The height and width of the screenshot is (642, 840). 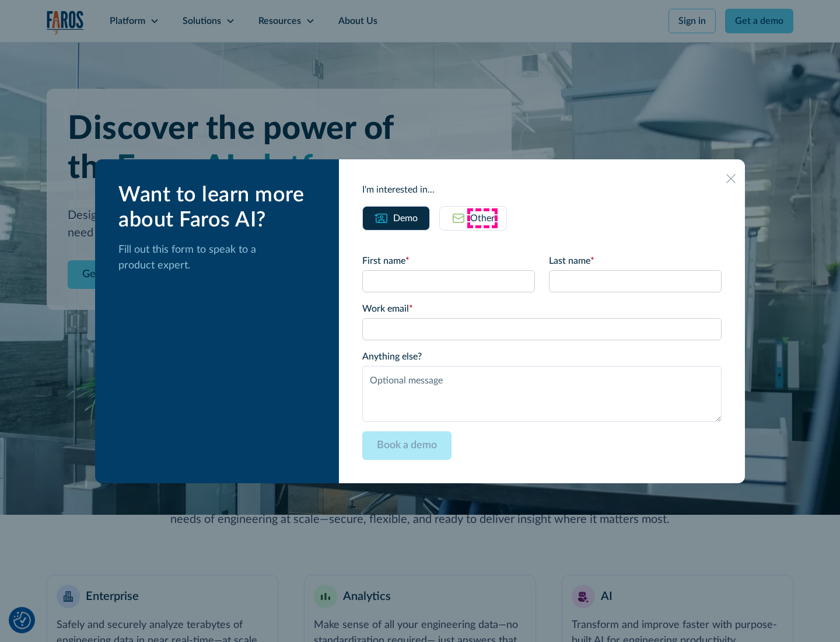 I want to click on label: Work email, so click(x=542, y=309).